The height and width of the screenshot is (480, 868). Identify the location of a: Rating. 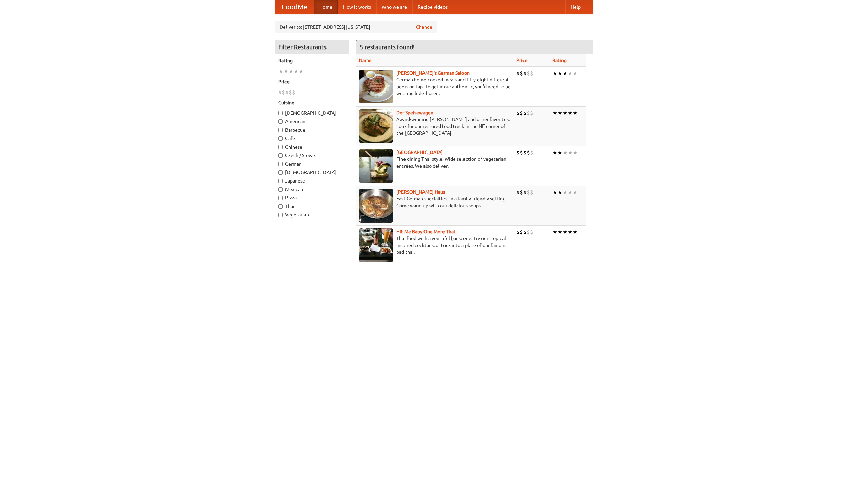
(559, 60).